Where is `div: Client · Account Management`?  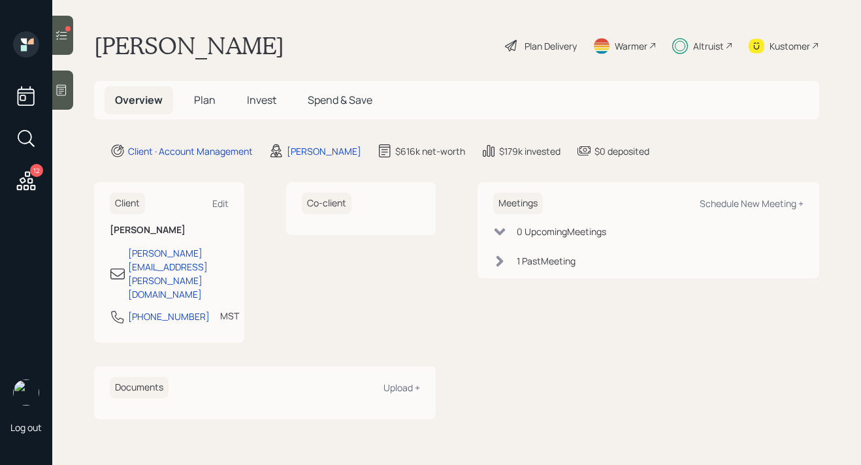
div: Client · Account Management is located at coordinates (190, 151).